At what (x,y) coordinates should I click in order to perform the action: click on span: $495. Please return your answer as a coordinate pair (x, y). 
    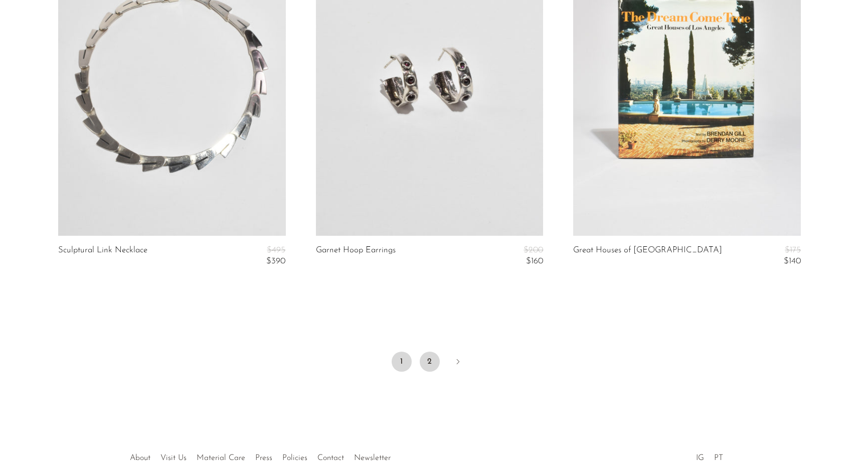
    Looking at the image, I should click on (276, 250).